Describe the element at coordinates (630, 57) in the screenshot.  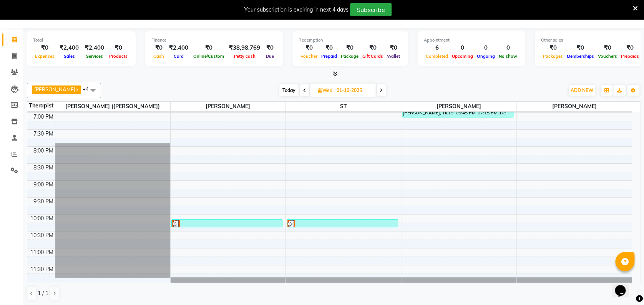
I see `span: Prepaids` at that location.